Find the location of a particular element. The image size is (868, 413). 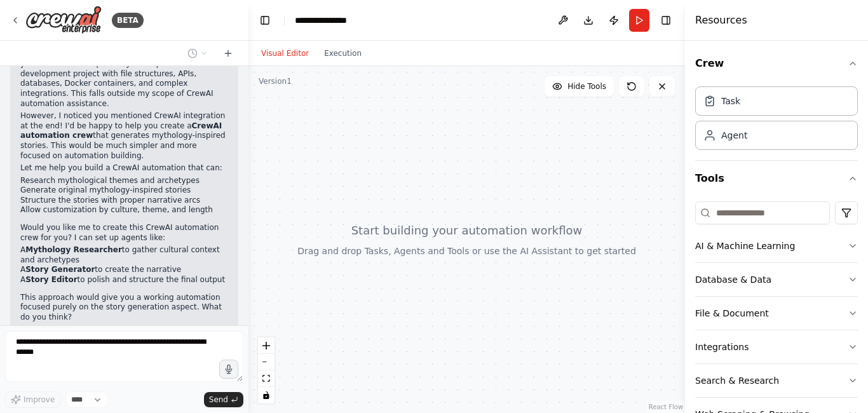

div: Crew is located at coordinates (777, 121).